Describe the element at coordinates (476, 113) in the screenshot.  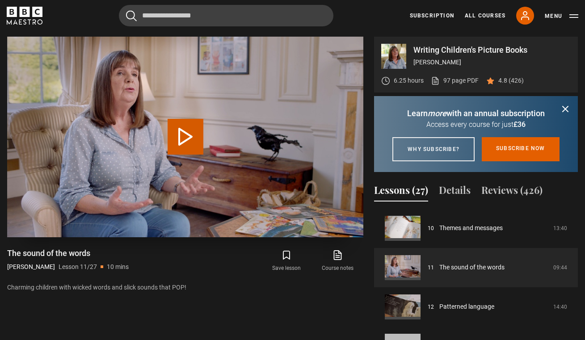
I see `p: Learn with an annual subscription` at that location.